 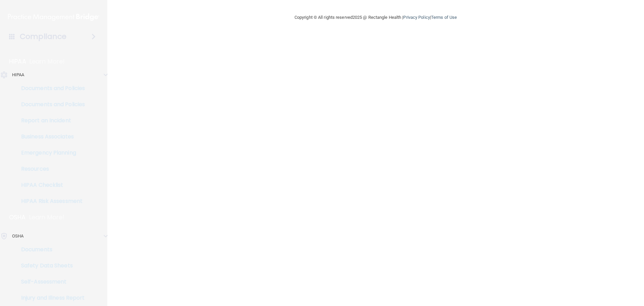 I want to click on p: HIPAA Checklist, so click(x=50, y=185).